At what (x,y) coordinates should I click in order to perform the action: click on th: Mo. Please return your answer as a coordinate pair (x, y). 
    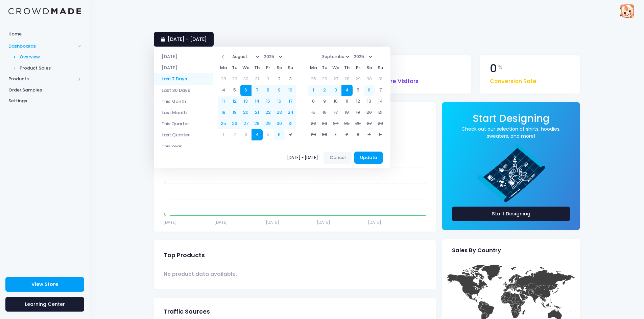
    Looking at the image, I should click on (313, 68).